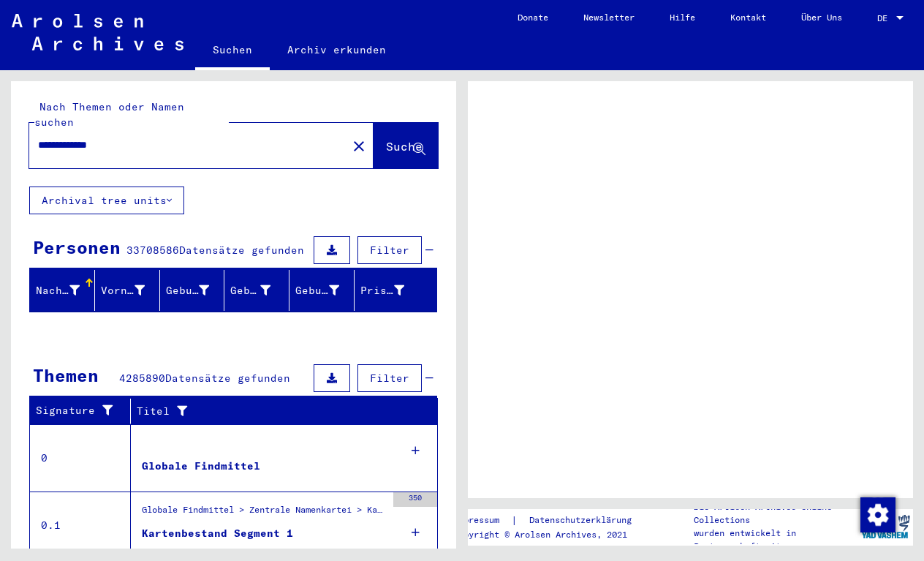 The height and width of the screenshot is (561, 924). What do you see at coordinates (336, 49) in the screenshot?
I see `a: Archiv erkunden` at bounding box center [336, 49].